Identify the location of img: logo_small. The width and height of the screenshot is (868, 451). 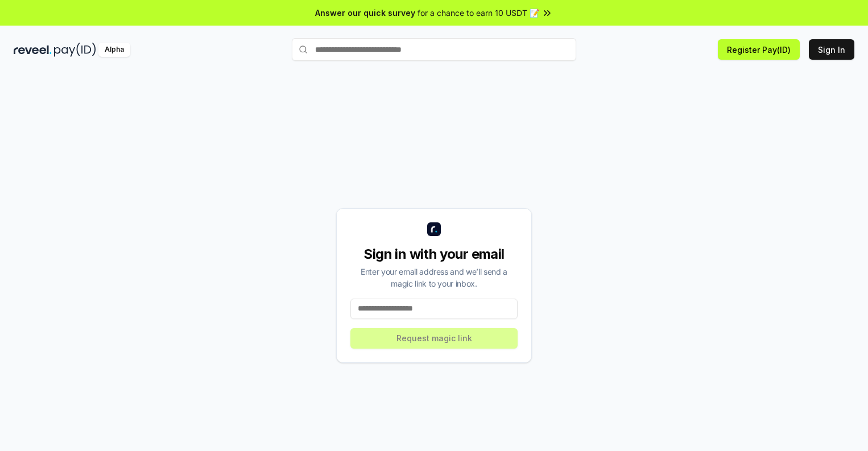
(434, 229).